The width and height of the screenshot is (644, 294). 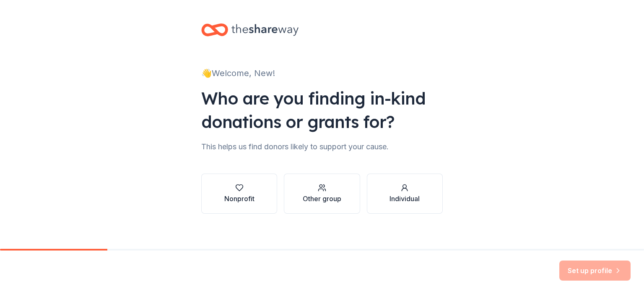 I want to click on div: Individual, so click(x=404, y=199).